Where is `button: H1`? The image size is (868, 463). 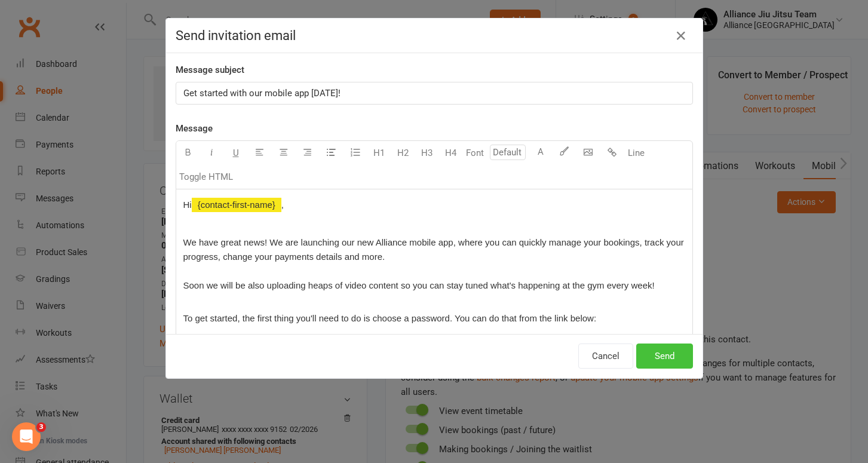
button: H1 is located at coordinates (380, 153).